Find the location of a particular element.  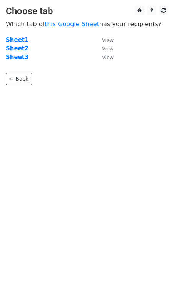

a: ← Back is located at coordinates (19, 79).